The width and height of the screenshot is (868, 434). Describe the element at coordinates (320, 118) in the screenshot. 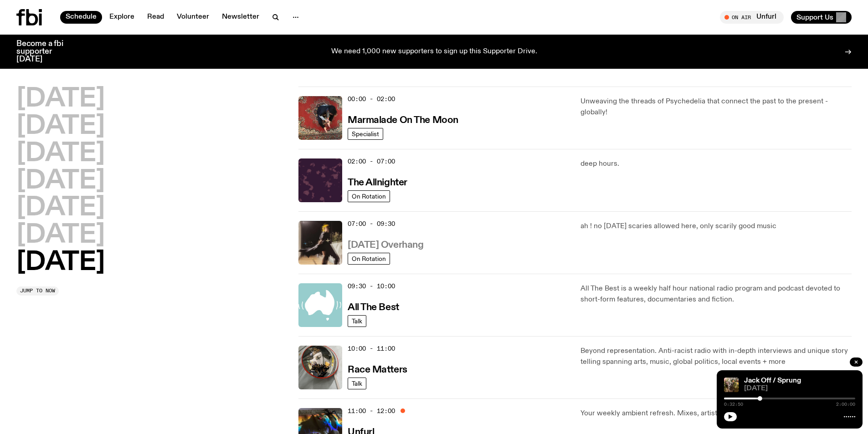

I see `a: Tommy - Persian Rug` at that location.